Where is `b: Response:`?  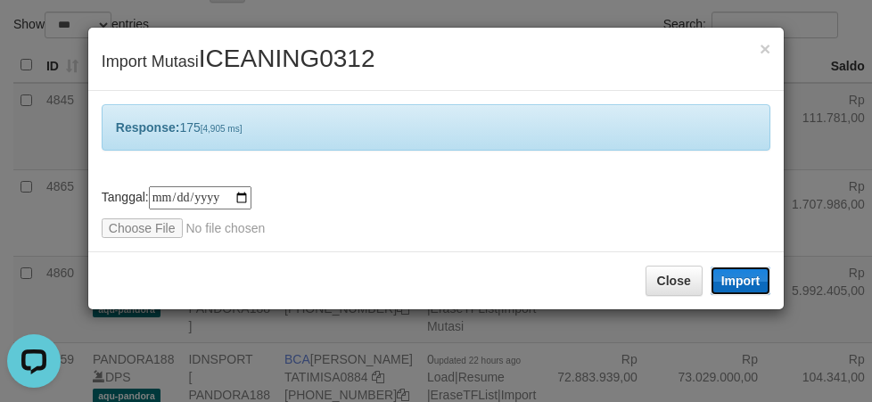
b: Response: is located at coordinates (148, 128).